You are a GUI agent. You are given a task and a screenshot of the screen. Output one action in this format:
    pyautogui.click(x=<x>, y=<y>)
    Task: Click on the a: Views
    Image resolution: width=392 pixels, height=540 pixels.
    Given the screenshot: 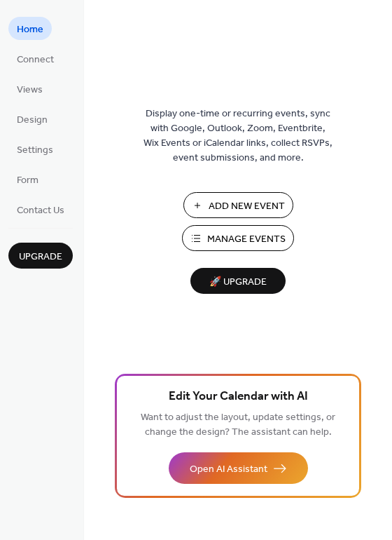 What is the action you would take?
    pyautogui.click(x=29, y=88)
    